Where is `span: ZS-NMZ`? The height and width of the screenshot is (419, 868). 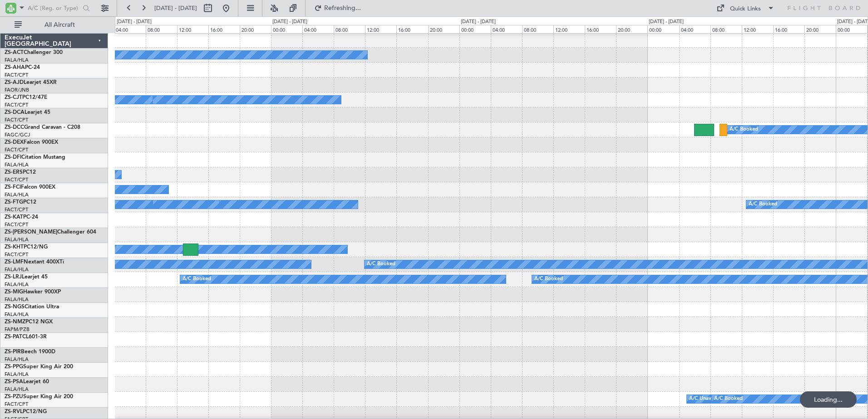
span: ZS-NMZ is located at coordinates (15, 322).